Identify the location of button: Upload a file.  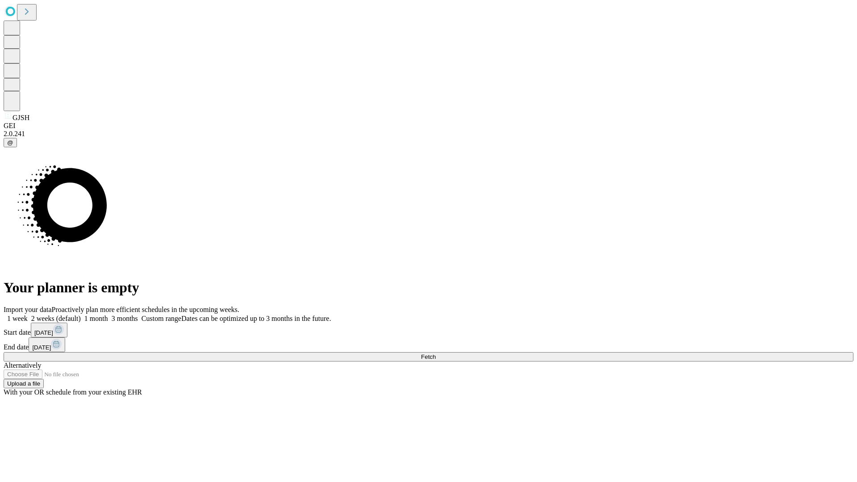
(24, 383).